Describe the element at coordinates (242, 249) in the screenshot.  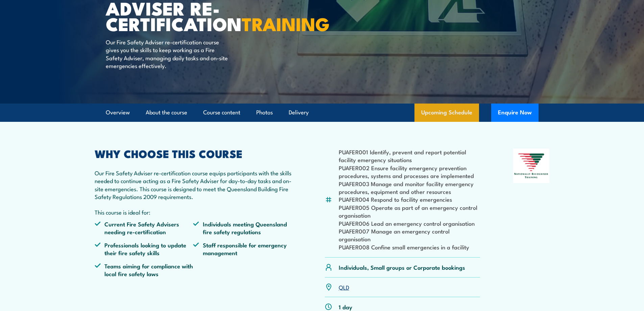
I see `li: Staff responsible for emergency management` at that location.